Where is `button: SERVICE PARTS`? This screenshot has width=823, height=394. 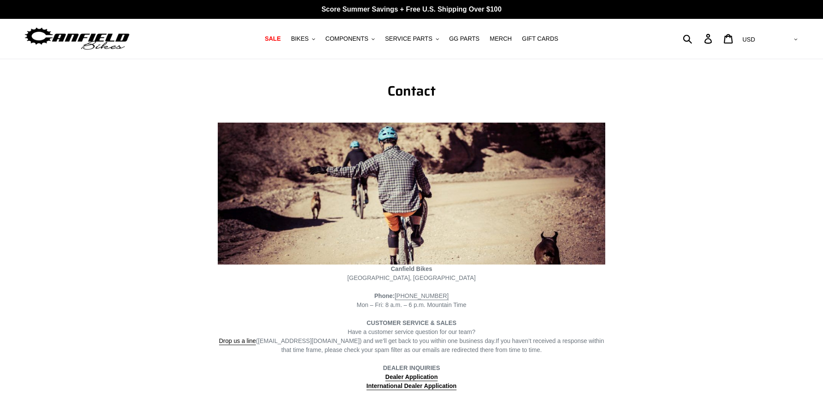
button: SERVICE PARTS is located at coordinates (411, 39).